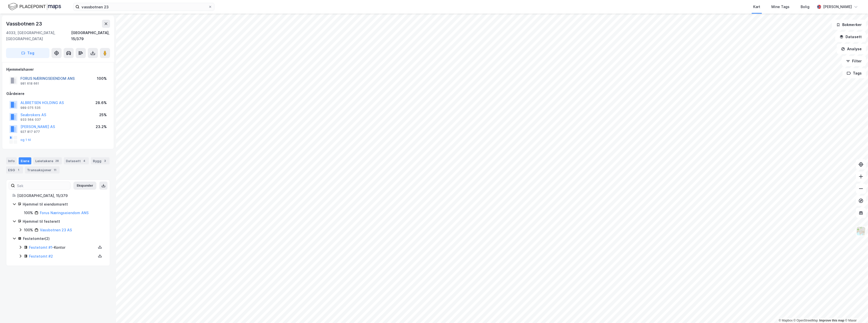 The height and width of the screenshot is (323, 868). What do you see at coordinates (101, 103) in the screenshot?
I see `div: 28.6%` at bounding box center [101, 103].